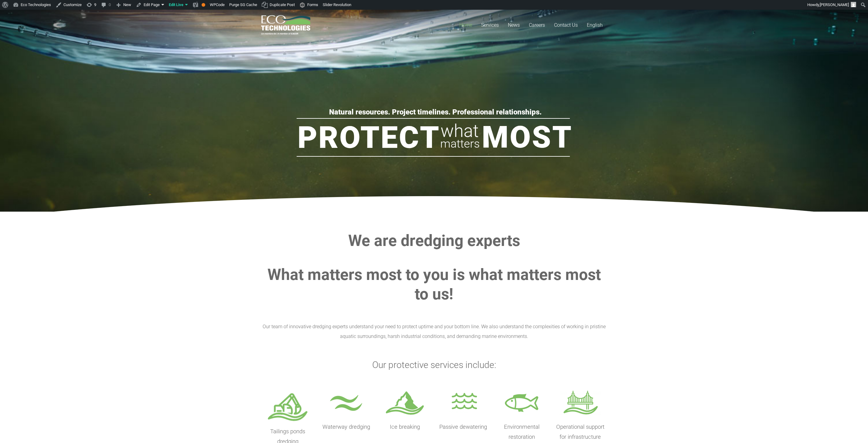  What do you see at coordinates (434, 205) in the screenshot?
I see `img: hero-crescent.png` at bounding box center [434, 205].